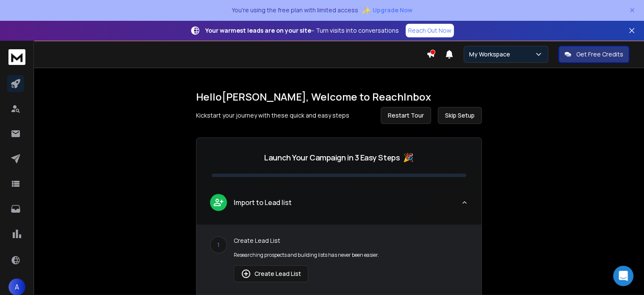 The width and height of the screenshot is (644, 295). Describe the element at coordinates (17, 57) in the screenshot. I see `img: logo` at that location.